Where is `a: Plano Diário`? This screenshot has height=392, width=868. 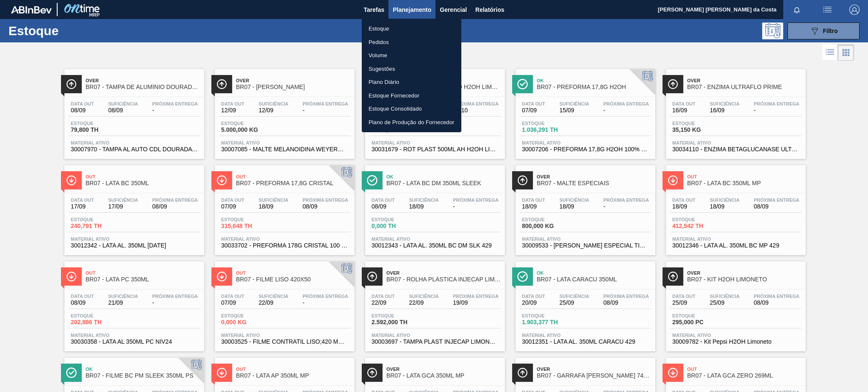 a: Plano Diário is located at coordinates (411, 82).